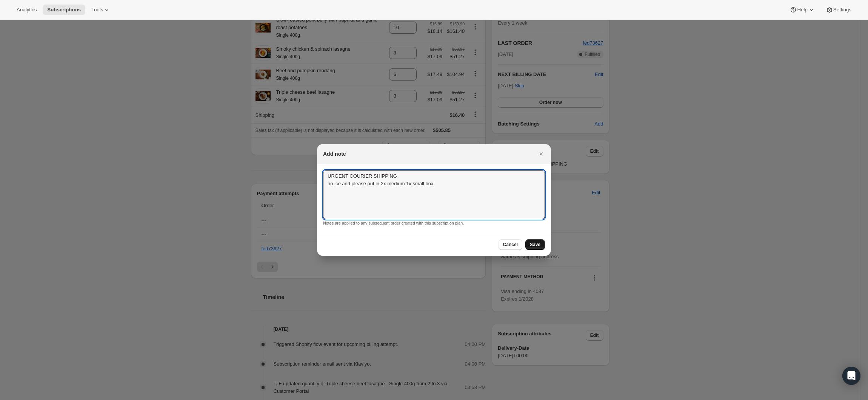 This screenshot has height=400, width=868. What do you see at coordinates (393, 223) in the screenshot?
I see `small: Notes are applied to any subsequent order created with this subscription plan.` at bounding box center [393, 223].